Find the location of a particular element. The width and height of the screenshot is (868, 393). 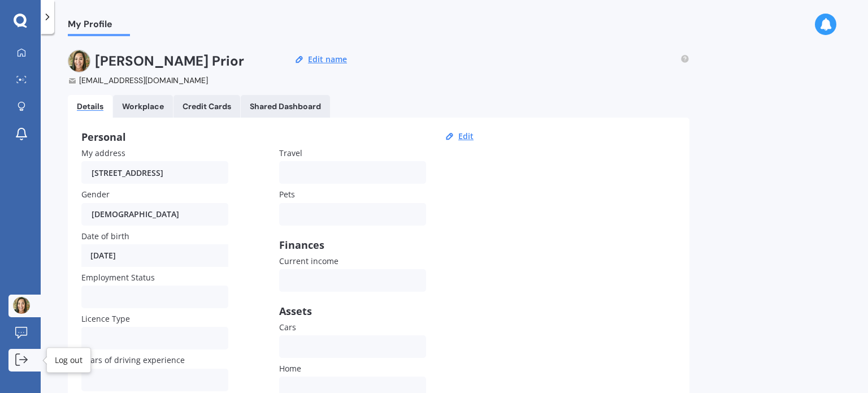

span: Date of birth is located at coordinates (105, 236).